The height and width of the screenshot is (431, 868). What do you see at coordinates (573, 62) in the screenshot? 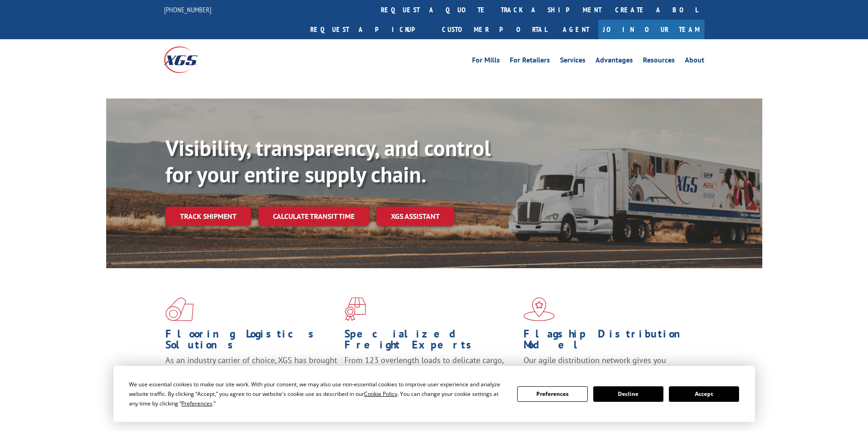
I see `a: Services` at bounding box center [573, 62].